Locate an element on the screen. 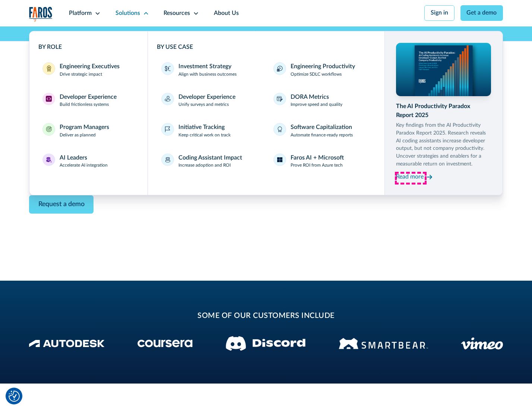  img: Revisit consent button is located at coordinates (14, 396).